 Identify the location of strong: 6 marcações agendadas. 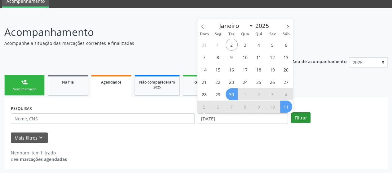
(41, 159).